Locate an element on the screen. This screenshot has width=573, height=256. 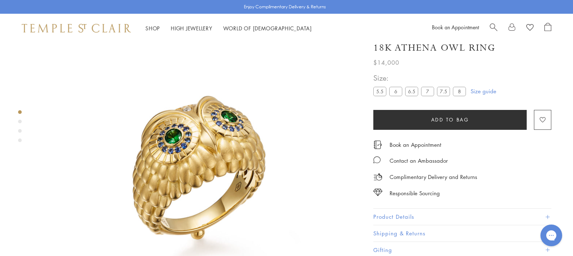
button: Gorgias live chat is located at coordinates (14, 13).